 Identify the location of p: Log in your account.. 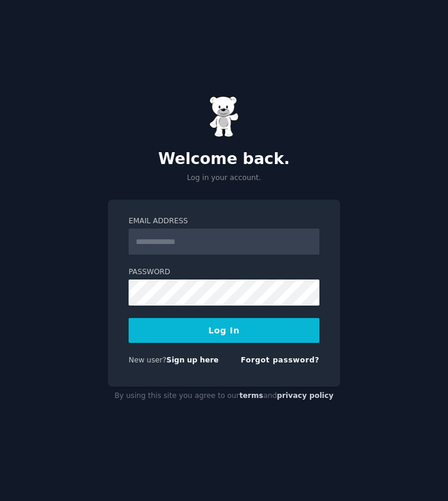
(224, 178).